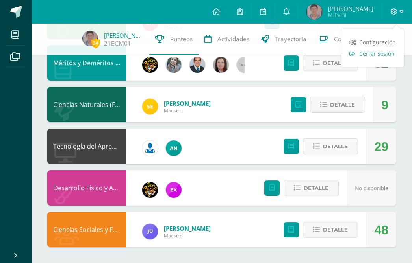 The width and height of the screenshot is (412, 263). What do you see at coordinates (381, 147) in the screenshot?
I see `div: 29` at bounding box center [381, 147].